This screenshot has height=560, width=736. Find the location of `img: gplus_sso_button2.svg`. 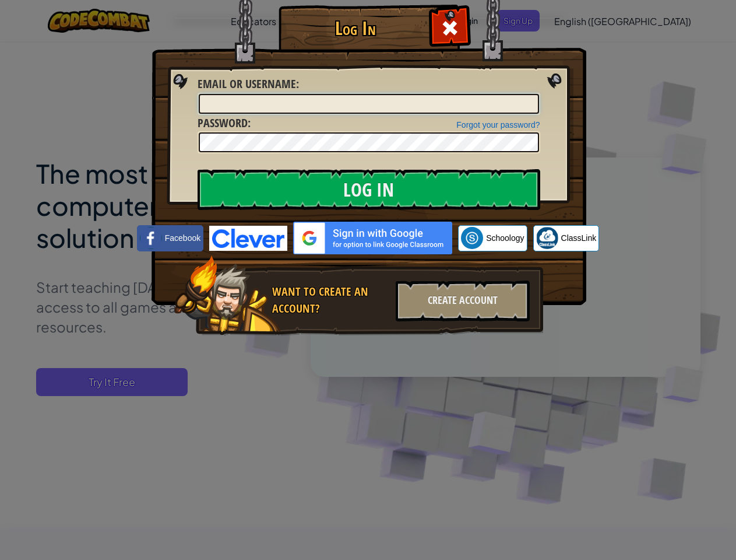

img: gplus_sso_button2.svg is located at coordinates (373, 238).